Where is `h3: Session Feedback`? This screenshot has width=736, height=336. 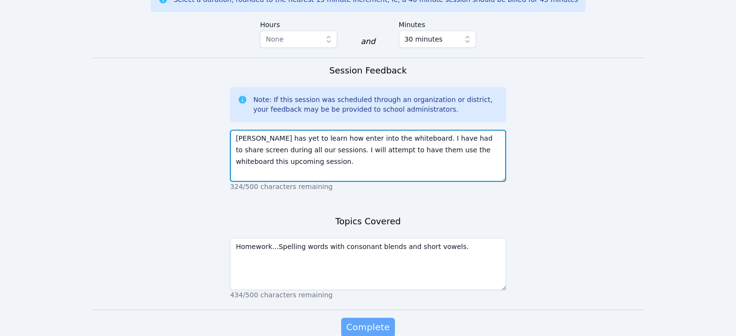 h3: Session Feedback is located at coordinates (368, 71).